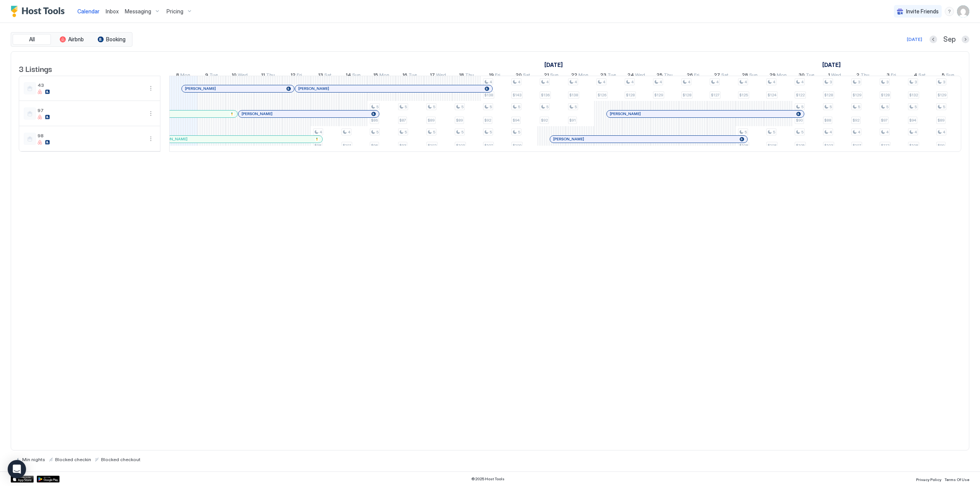 The width and height of the screenshot is (980, 486). Describe the element at coordinates (573, 95) in the screenshot. I see `span: $138` at that location.